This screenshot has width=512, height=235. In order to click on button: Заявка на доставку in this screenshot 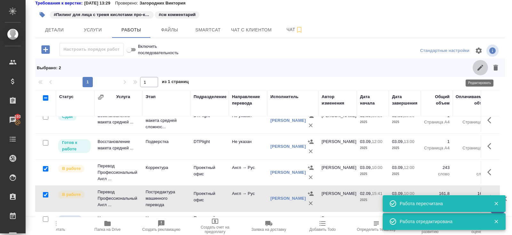, I will do `click(269, 226)`.